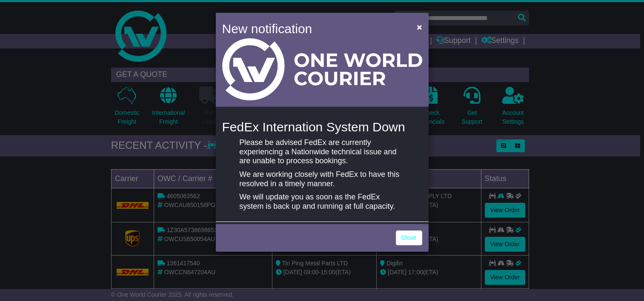 This screenshot has width=644, height=301. Describe the element at coordinates (322, 152) in the screenshot. I see `p: Please be advised FedEx are currently experiencing a Nationwide technical issue and are unable to...` at that location.